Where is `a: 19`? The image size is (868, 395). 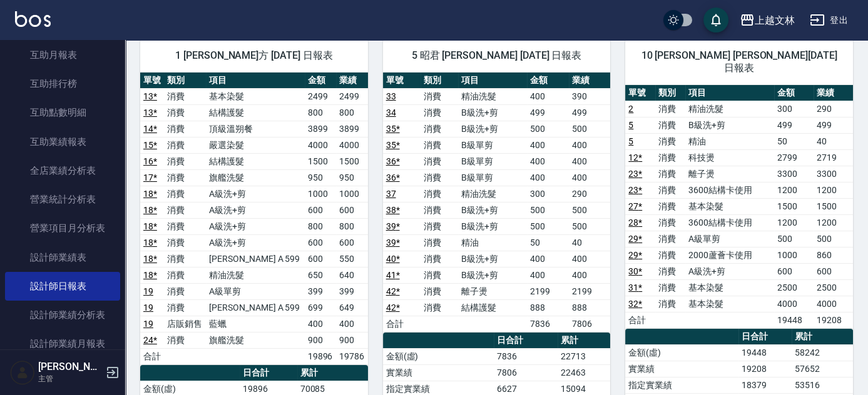 a: 19 is located at coordinates (148, 307).